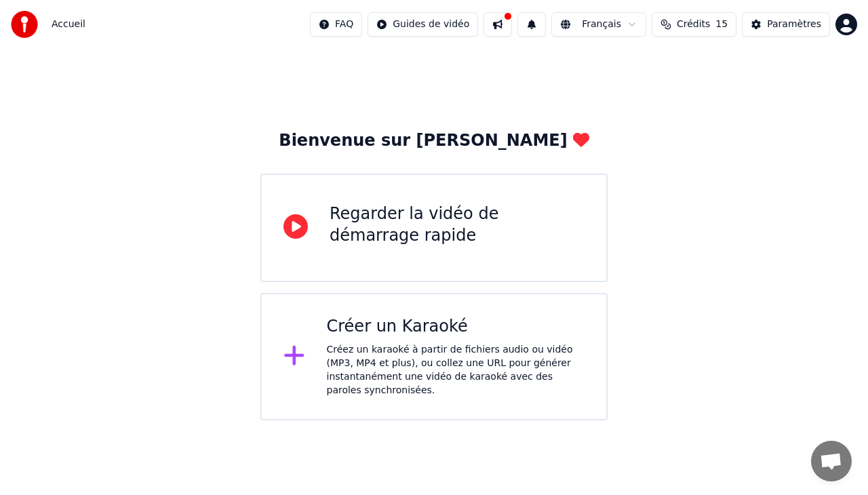  What do you see at coordinates (722, 24) in the screenshot?
I see `span: 15` at bounding box center [722, 24].